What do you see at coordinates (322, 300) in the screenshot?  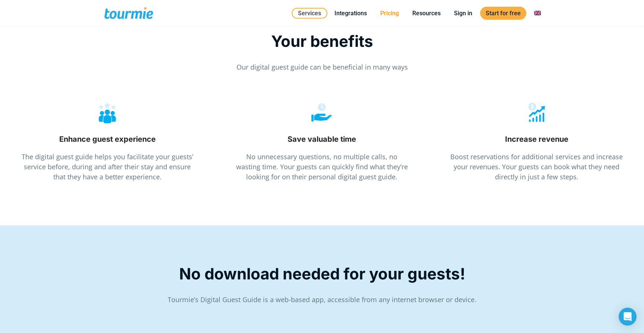 I see `span: Tourmie’s Digital Guest Guide is a web-based app, accessible from any internet browser or device.` at bounding box center [322, 300].